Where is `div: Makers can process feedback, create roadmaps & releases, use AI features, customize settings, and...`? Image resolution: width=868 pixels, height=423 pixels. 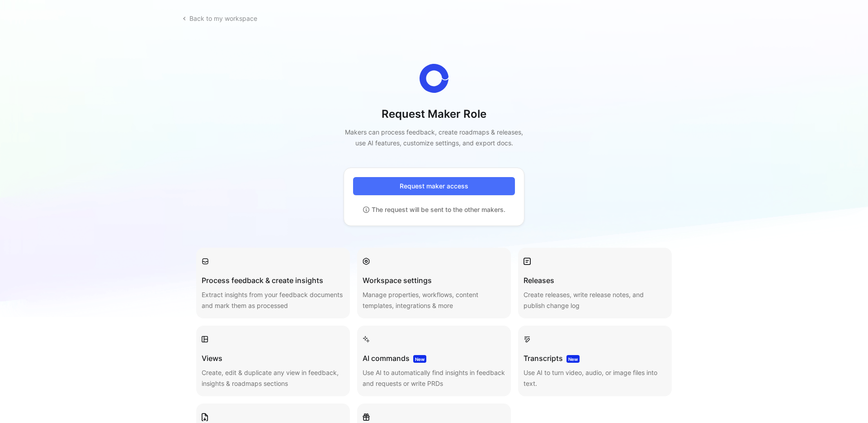 div: Makers can process feedback, create roadmaps & releases, use AI features, customize settings, and... is located at coordinates (434, 137).